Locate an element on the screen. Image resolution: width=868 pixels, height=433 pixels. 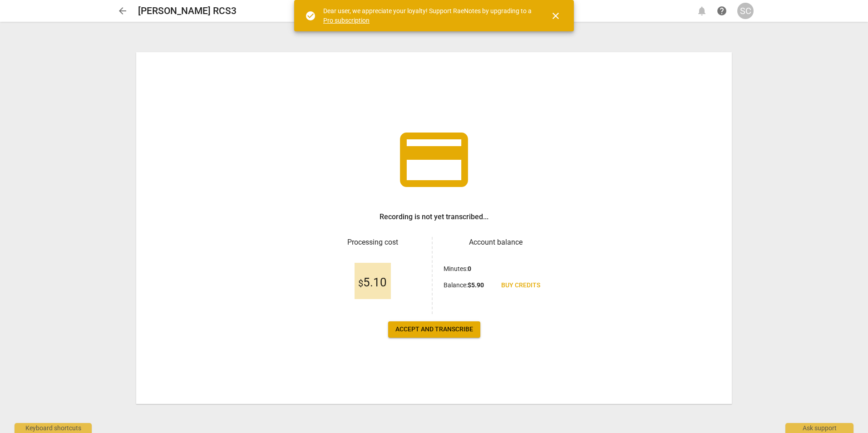
h3: Recording is not yet transcribed... is located at coordinates (434, 217).